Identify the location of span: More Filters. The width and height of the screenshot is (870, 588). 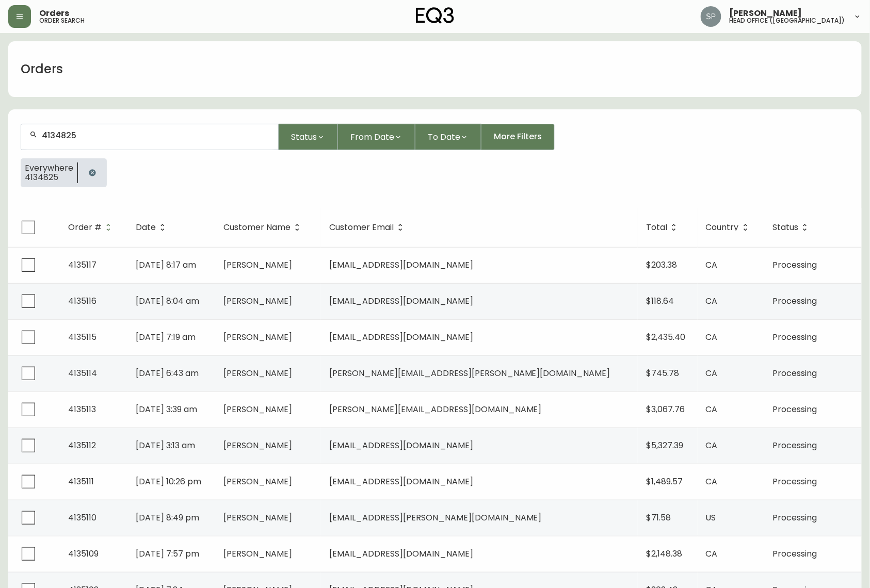
(517, 137).